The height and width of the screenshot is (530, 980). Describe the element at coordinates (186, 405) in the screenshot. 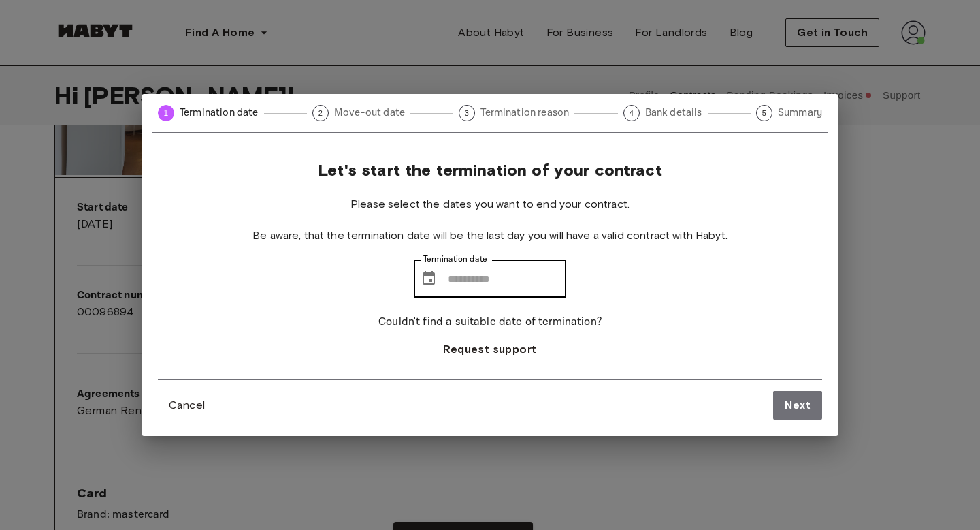

I see `button: Cancel` at that location.